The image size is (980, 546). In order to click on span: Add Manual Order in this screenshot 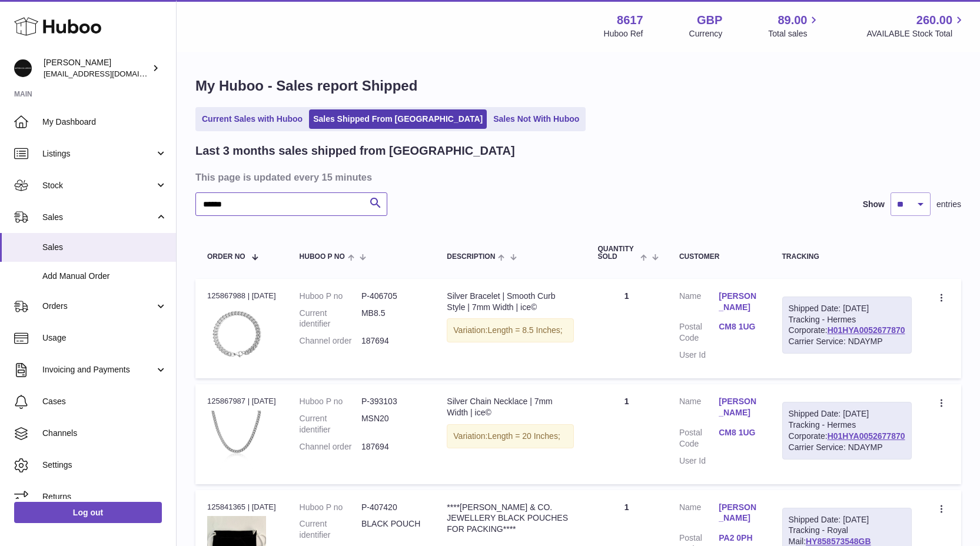, I will do `click(105, 276)`.